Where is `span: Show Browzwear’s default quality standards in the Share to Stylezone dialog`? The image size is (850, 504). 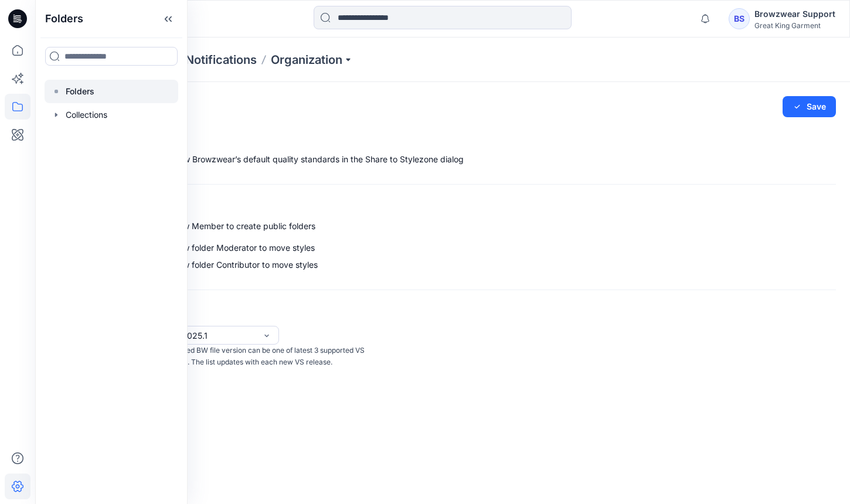
span: Show Browzwear’s default quality standards in the Share to Stylezone dialog is located at coordinates (316, 159).